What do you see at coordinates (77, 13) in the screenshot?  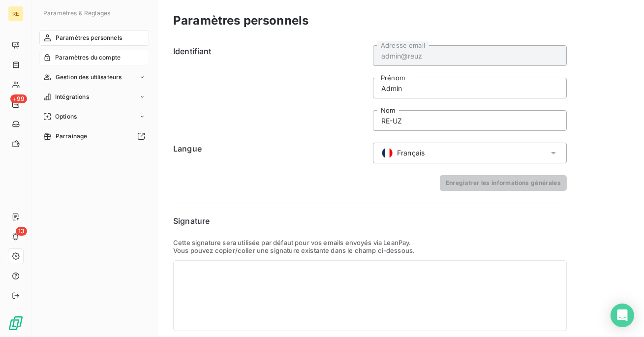 I see `span: Paramètres & Réglages` at bounding box center [77, 13].